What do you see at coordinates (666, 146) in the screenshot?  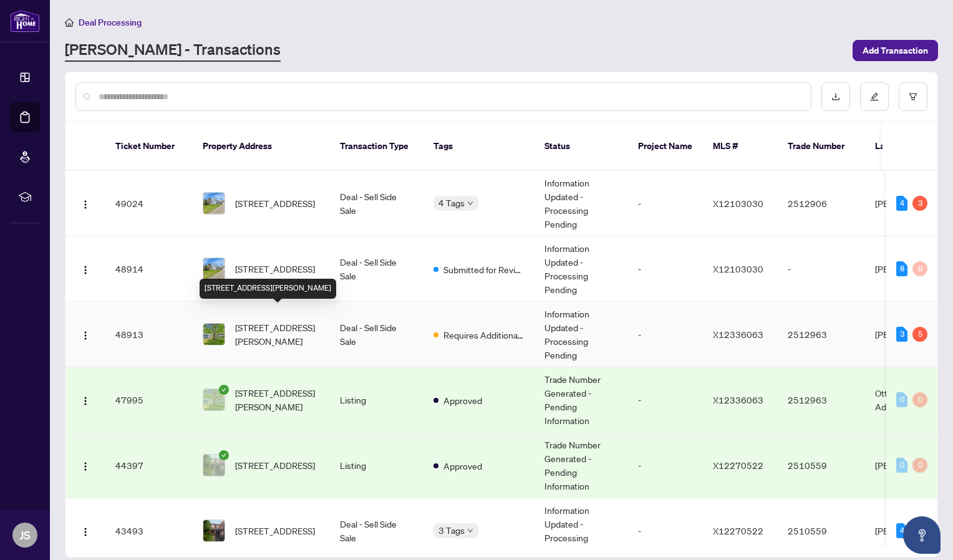 I see `th: Project Name` at bounding box center [666, 146].